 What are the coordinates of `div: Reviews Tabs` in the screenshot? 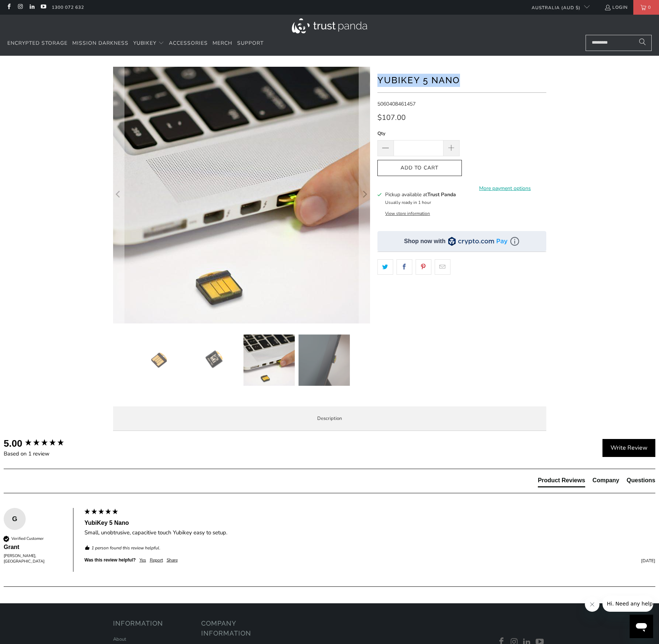 It's located at (596, 484).